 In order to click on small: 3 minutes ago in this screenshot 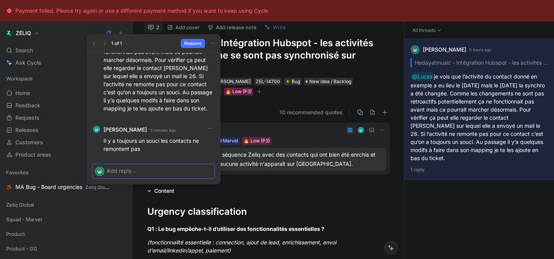, I will do `click(163, 130)`.